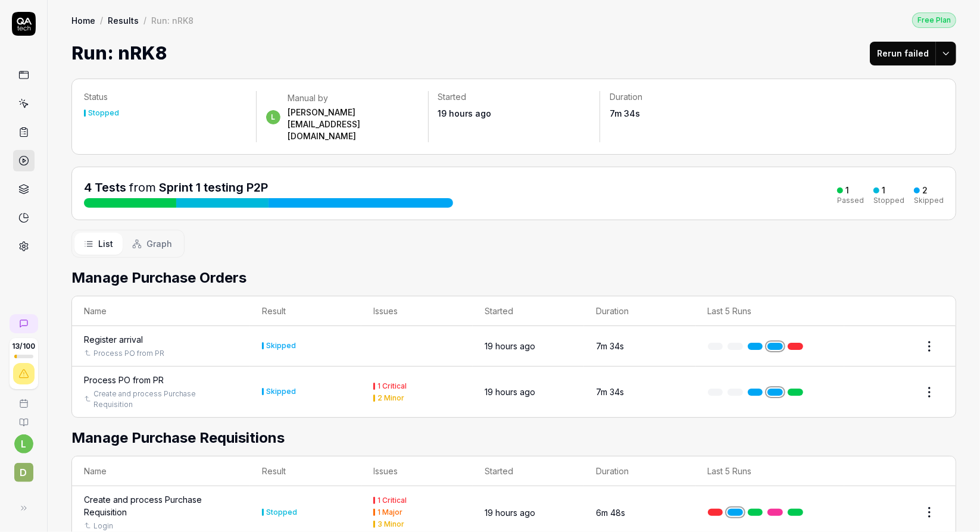 The image size is (980, 532). I want to click on a: Book a call with us, so click(23, 399).